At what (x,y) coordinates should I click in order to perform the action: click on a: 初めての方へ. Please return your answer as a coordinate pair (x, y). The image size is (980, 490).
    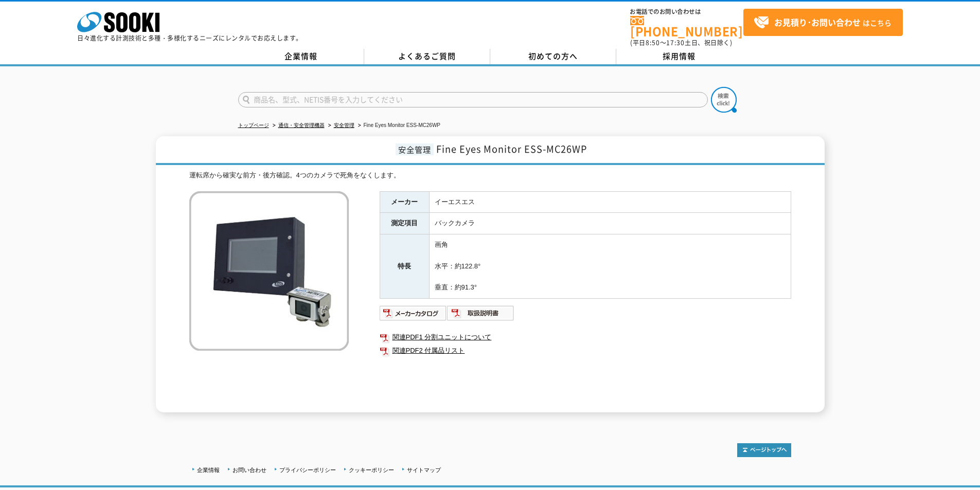
    Looking at the image, I should click on (553, 56).